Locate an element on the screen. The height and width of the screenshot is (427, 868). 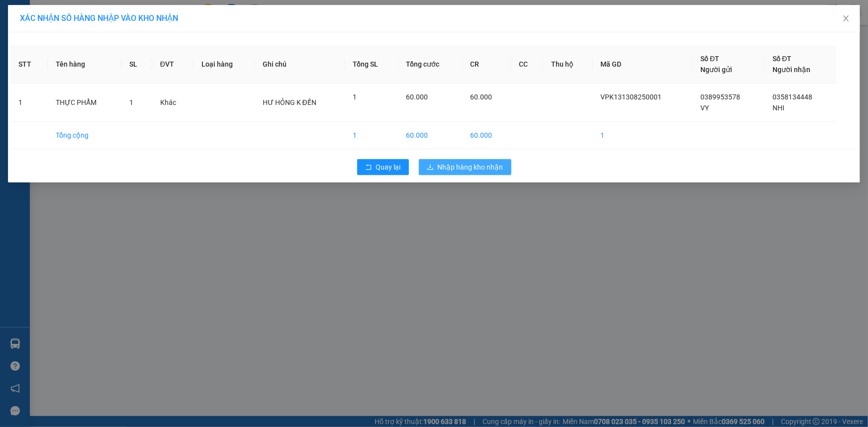
span: Quay lại is located at coordinates (388, 167).